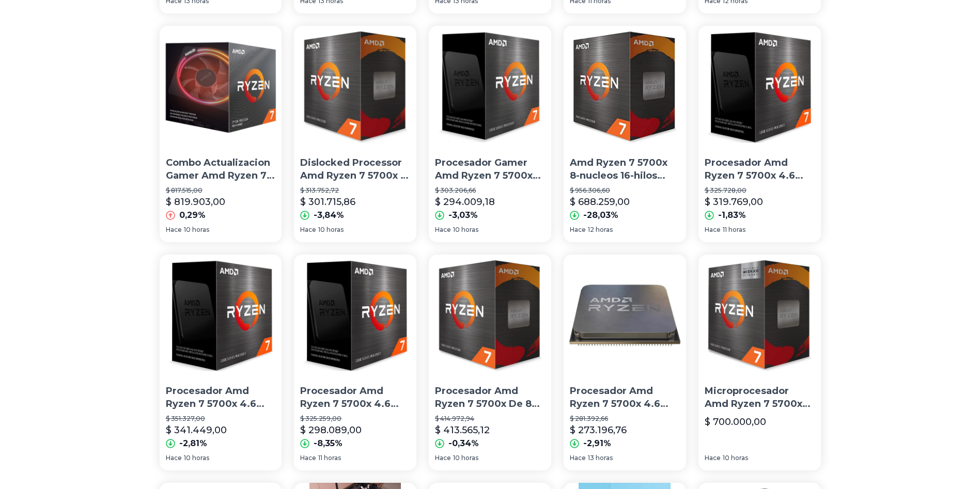 The width and height of the screenshot is (980, 489). What do you see at coordinates (625, 87) in the screenshot?
I see `img: Amd Ryzen 7 5700x 8-nucleos 16-hilos 4.6ghz` at bounding box center [625, 87].